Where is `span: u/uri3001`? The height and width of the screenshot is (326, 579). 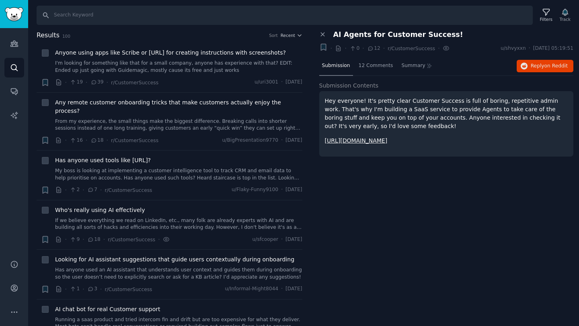
span: u/uri3001 is located at coordinates (266, 82).